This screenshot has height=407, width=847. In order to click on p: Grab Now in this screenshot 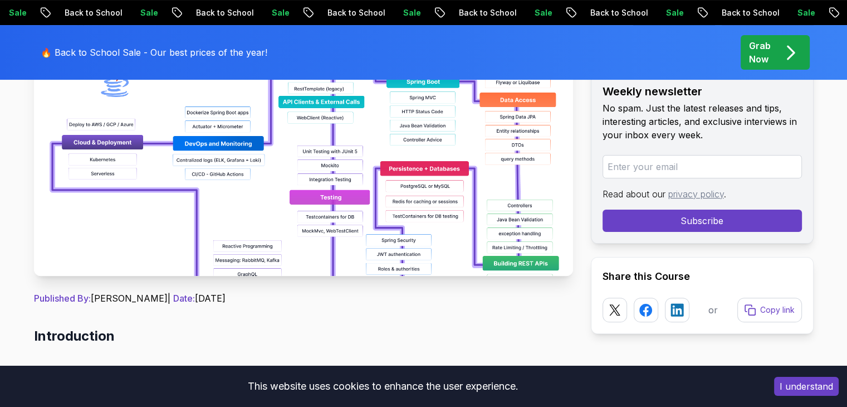, I will do `click(760, 52)`.